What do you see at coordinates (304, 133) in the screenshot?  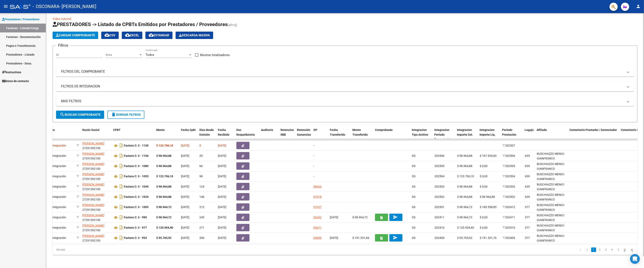 I see `span: Retención Ganancias` at bounding box center [304, 133].